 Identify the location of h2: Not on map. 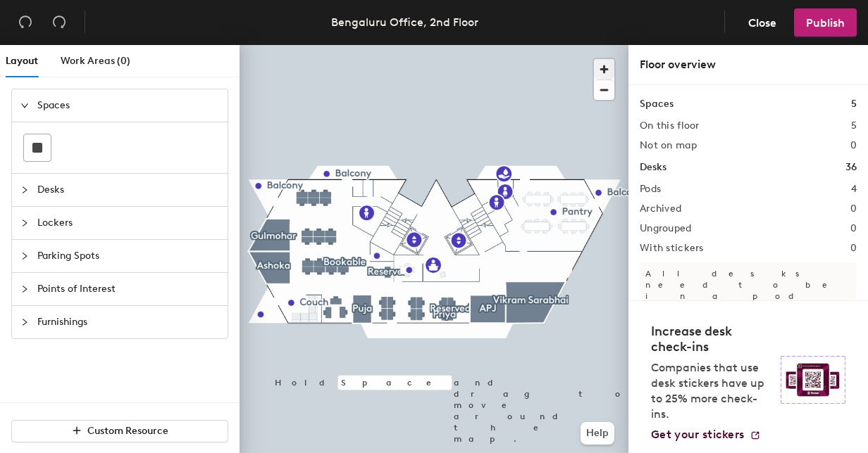
(668, 145).